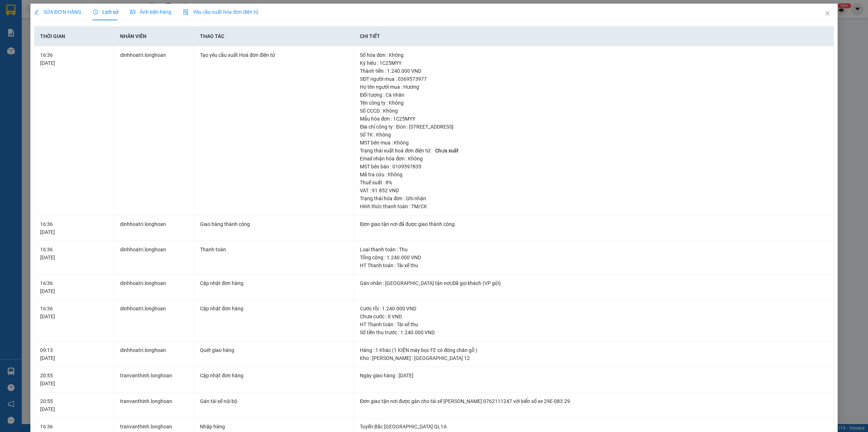  What do you see at coordinates (75, 36) in the screenshot?
I see `th: Thời gian` at bounding box center [75, 36].